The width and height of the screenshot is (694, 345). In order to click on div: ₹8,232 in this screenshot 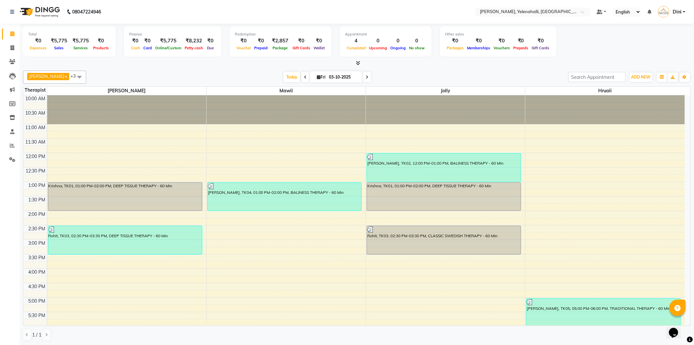, I will do `click(194, 41)`.